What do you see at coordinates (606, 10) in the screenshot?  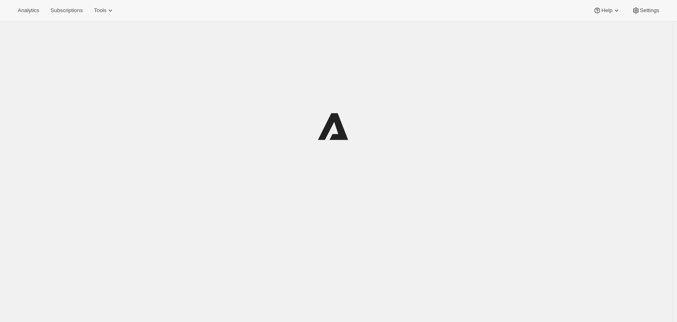 I see `span: Help` at bounding box center [606, 10].